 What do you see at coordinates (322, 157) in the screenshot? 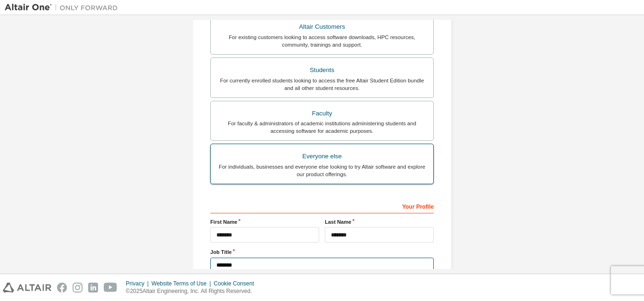
I see `div: Everyone else` at bounding box center [322, 157].